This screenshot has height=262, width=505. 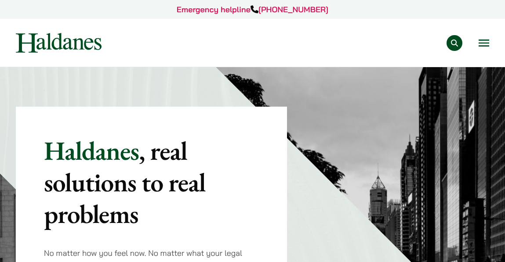 What do you see at coordinates (454, 43) in the screenshot?
I see `button: Search` at bounding box center [454, 43].